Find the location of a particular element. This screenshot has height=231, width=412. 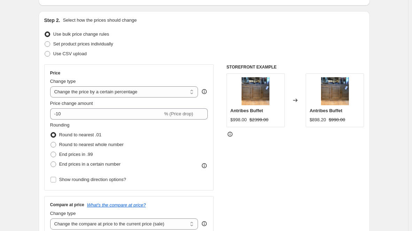

h2: Step 2. is located at coordinates (52, 20).